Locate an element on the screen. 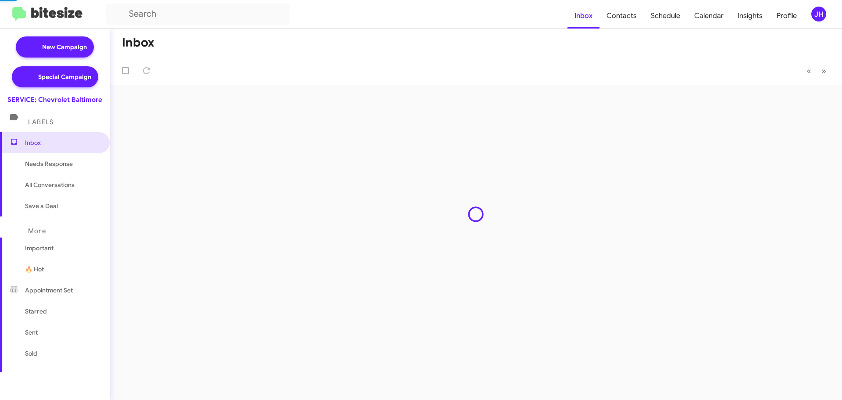 The width and height of the screenshot is (842, 400). div: SERVICE: Chevrolet Baltimore is located at coordinates (55, 100).